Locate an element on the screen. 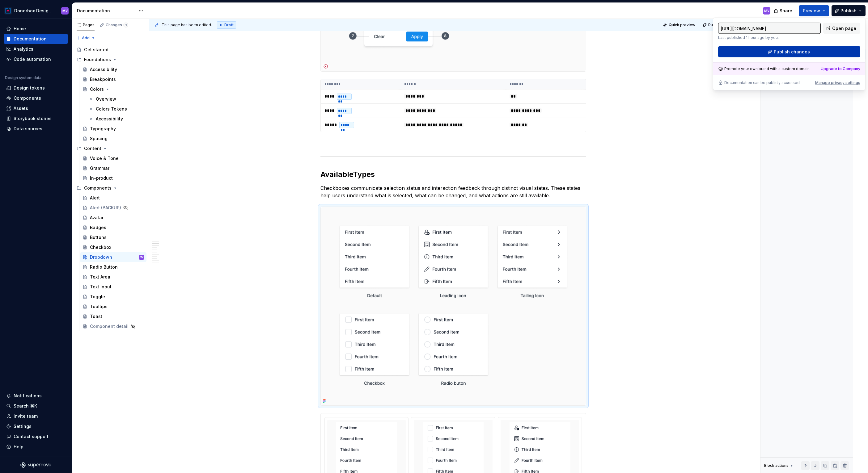  div: Search ⌘K is located at coordinates (25, 407).